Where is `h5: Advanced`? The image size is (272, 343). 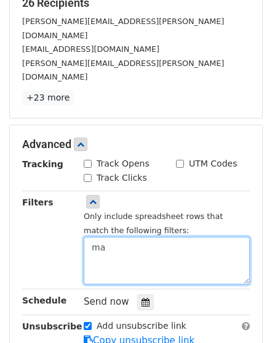 h5: Advanced is located at coordinates (136, 144).